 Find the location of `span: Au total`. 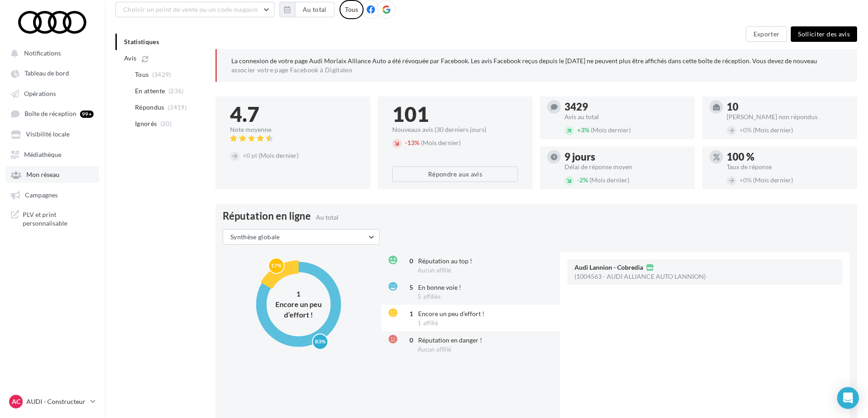

span: Au total is located at coordinates (327, 217).